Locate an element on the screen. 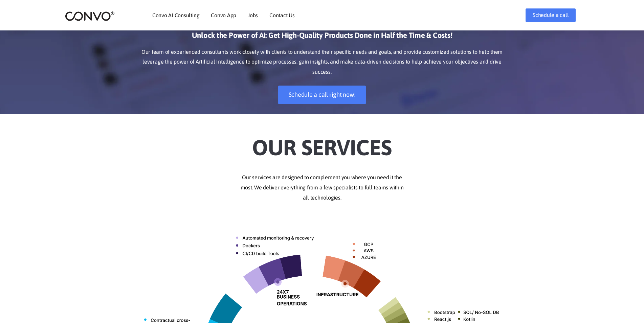 The image size is (644, 323). h2: Our Services is located at coordinates (322, 143).